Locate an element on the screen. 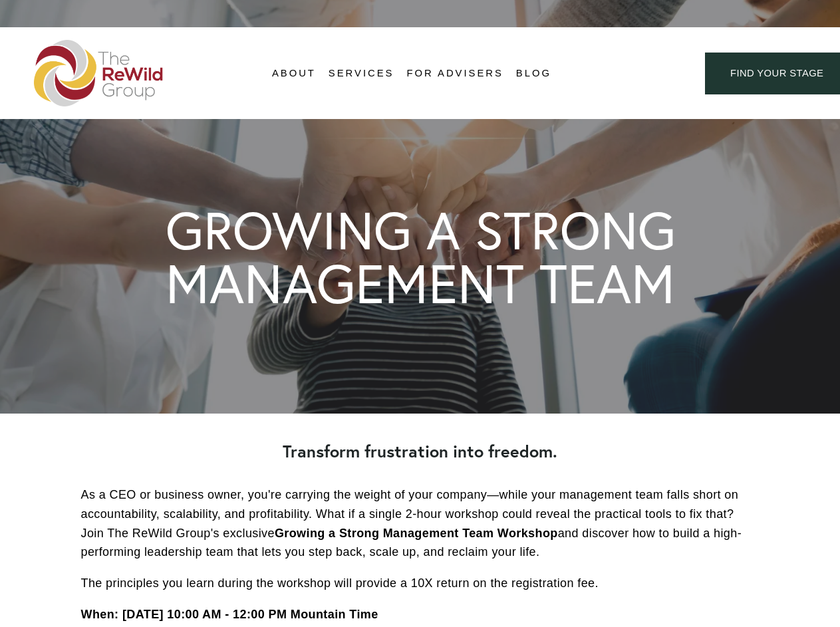  strong: Growing a Strong Management Team Workshop is located at coordinates (416, 534).